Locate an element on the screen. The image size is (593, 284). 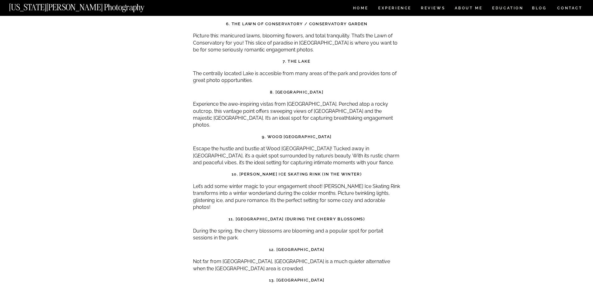
a: ABOUT ME is located at coordinates (468, 9).